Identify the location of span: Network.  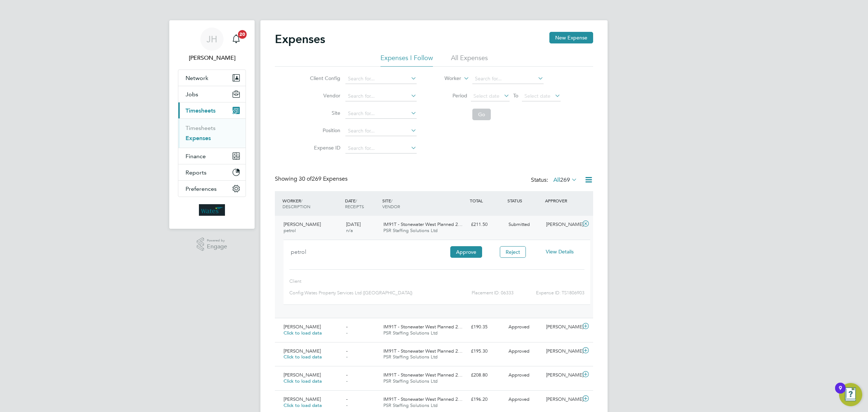
(197, 78).